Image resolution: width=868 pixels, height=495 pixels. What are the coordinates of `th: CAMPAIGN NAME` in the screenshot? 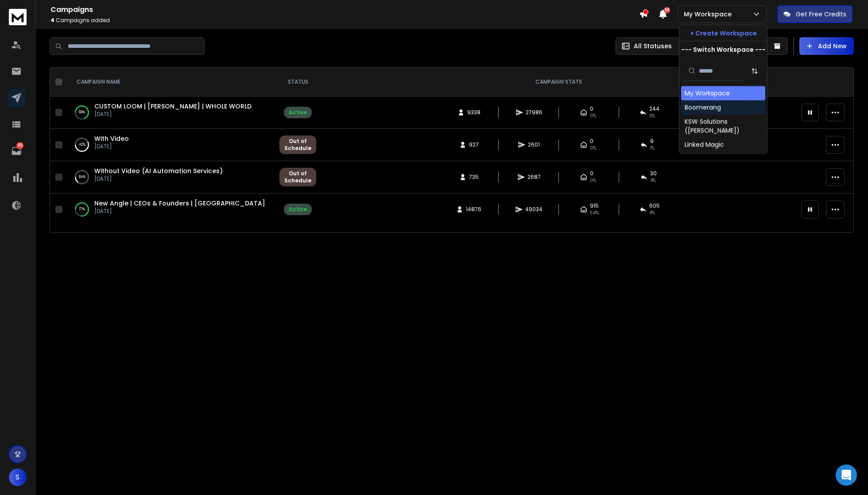 It's located at (170, 82).